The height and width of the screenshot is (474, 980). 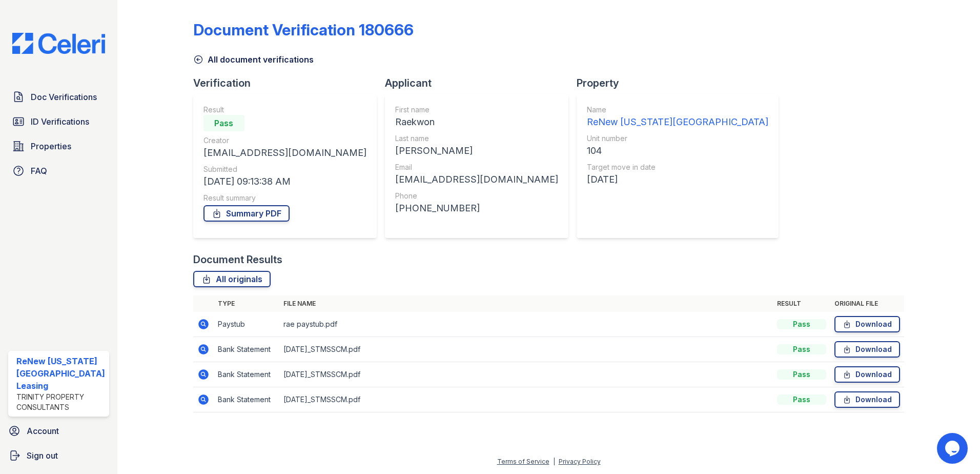 What do you see at coordinates (580, 461) in the screenshot?
I see `a: Privacy Policy` at bounding box center [580, 461].